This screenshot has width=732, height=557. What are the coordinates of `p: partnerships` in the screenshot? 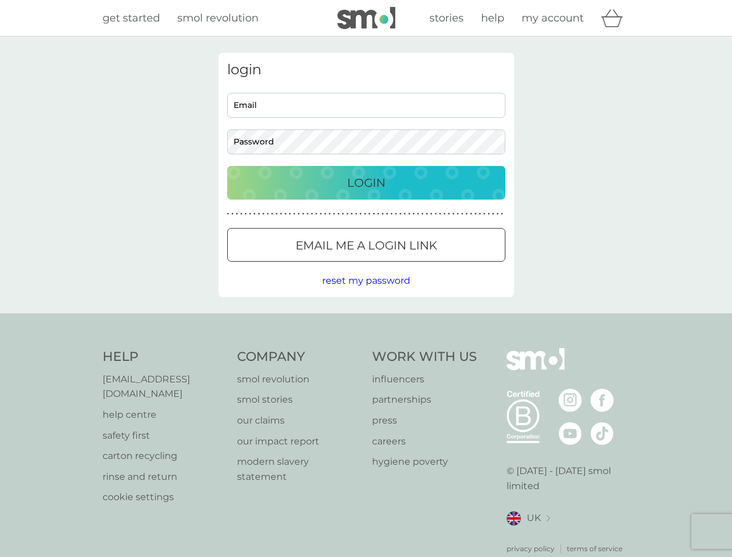 It's located at (424, 400).